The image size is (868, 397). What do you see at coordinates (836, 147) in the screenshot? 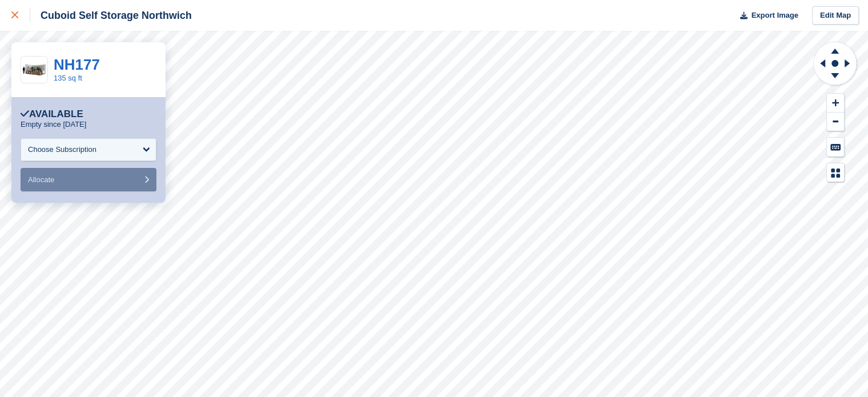
I see `button: Keyboard Shortcuts` at bounding box center [836, 147].